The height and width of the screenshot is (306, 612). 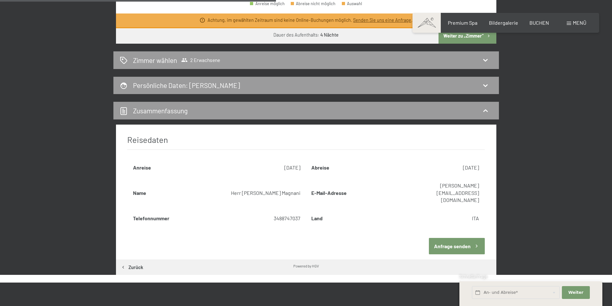 What do you see at coordinates (351, 219) in the screenshot?
I see `th: Land` at bounding box center [351, 219].